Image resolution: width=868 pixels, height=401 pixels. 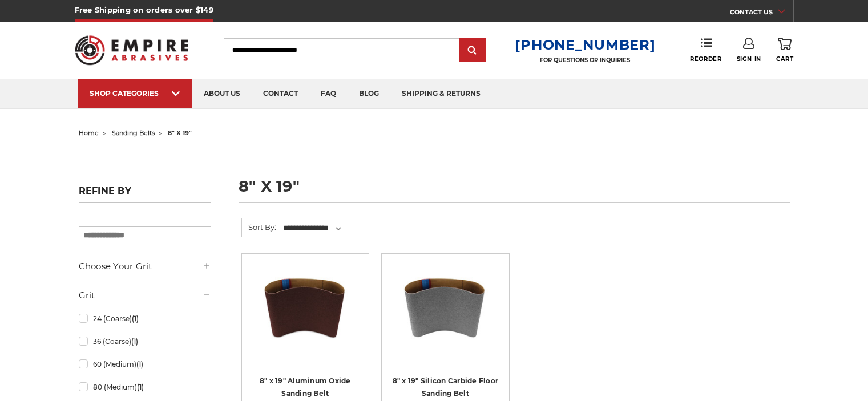 I want to click on h5: Refine by, so click(x=145, y=194).